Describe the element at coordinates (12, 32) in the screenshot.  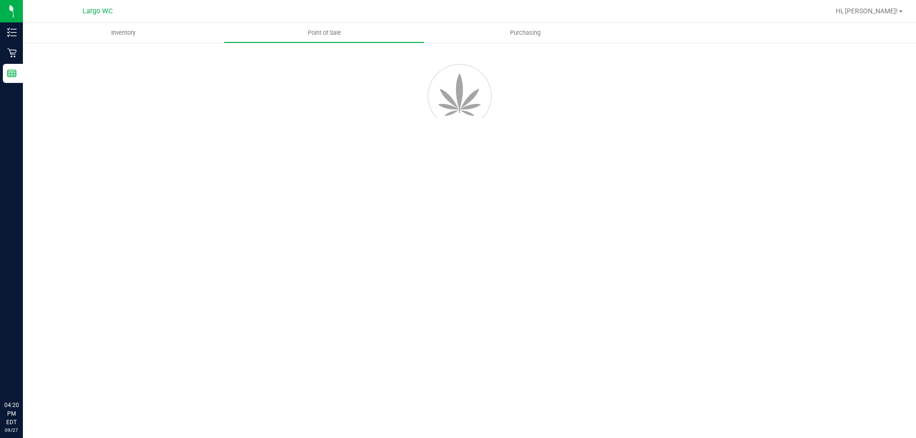
I see `inline-svg: Inventory` at that location.